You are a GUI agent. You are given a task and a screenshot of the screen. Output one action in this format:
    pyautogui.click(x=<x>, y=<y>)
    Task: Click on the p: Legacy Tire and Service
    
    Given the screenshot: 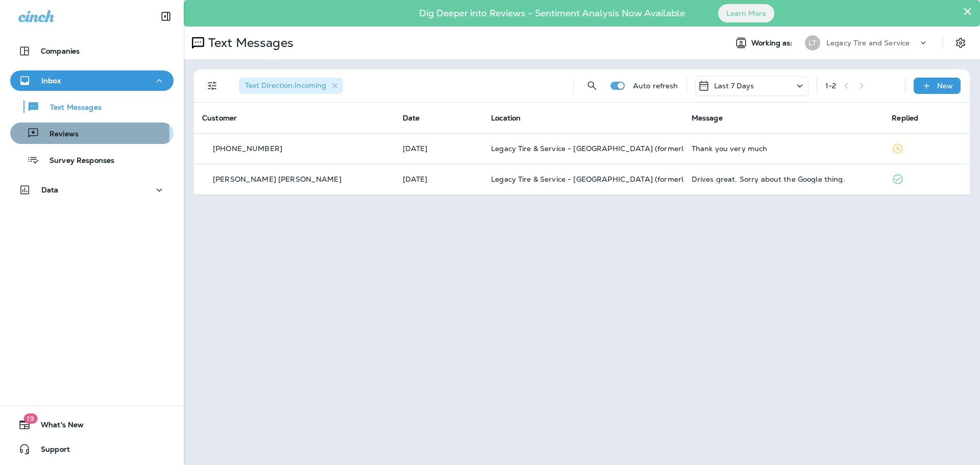 What is the action you would take?
    pyautogui.click(x=868, y=43)
    